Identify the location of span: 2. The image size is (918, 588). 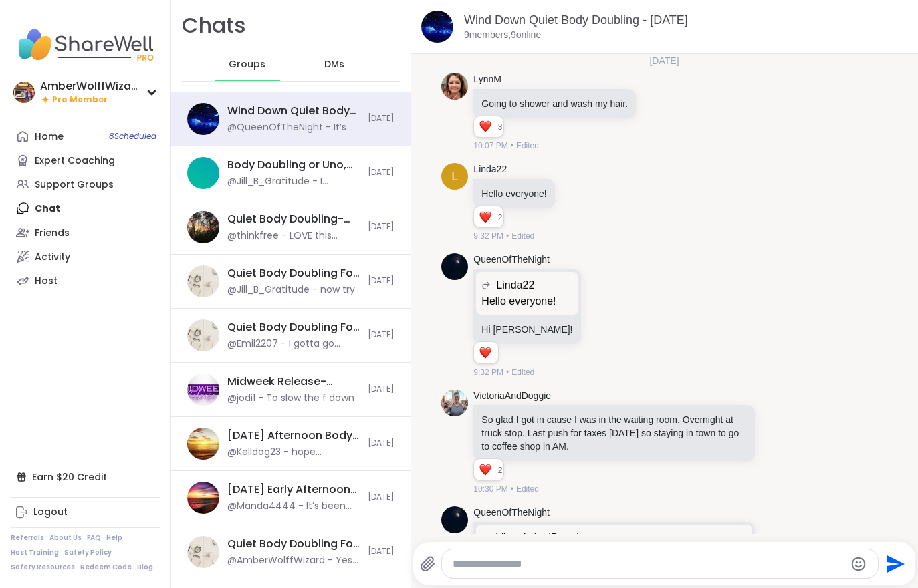
(501, 218).